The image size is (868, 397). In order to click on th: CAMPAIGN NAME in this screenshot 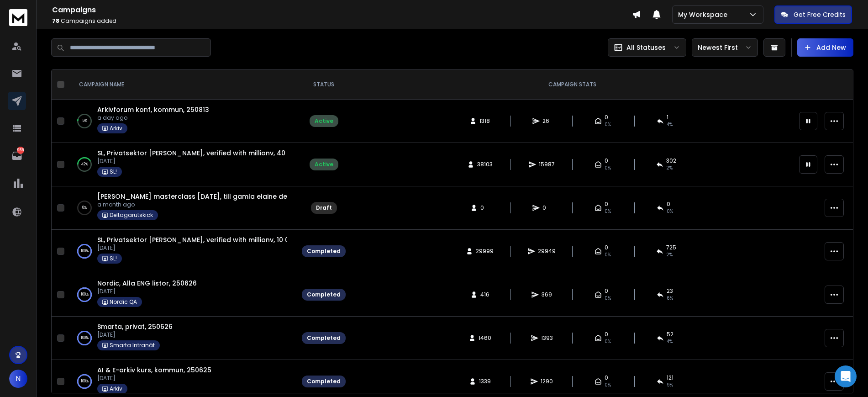, I will do `click(182, 84)`.